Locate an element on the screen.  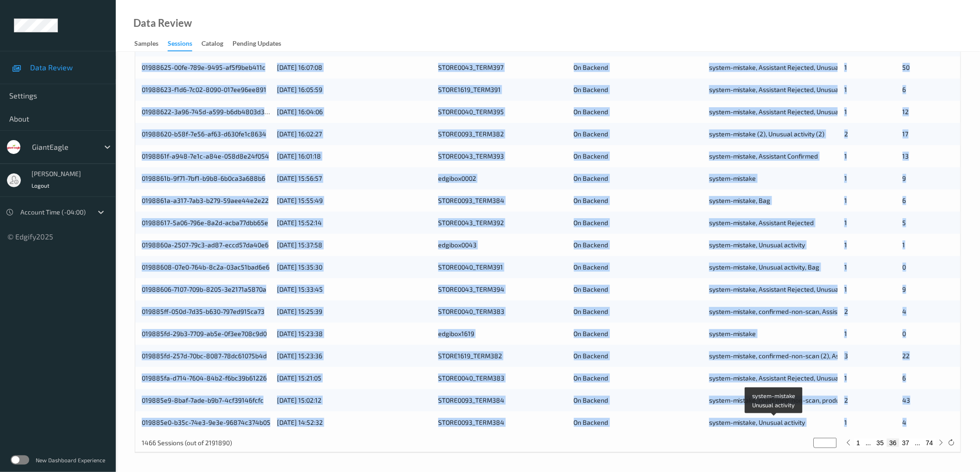
span: 12 is located at coordinates (906, 111).